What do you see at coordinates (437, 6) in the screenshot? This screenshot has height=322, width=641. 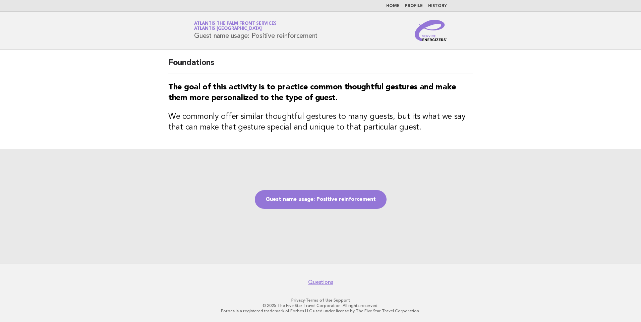 I see `a: History` at bounding box center [437, 6].